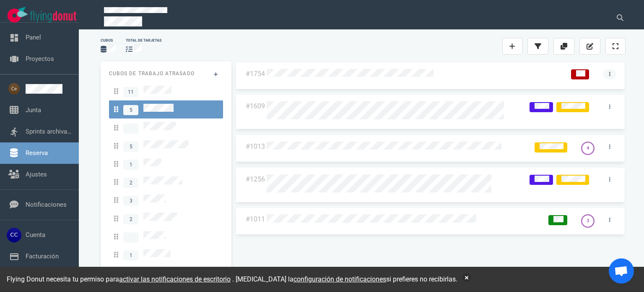  What do you see at coordinates (622, 271) in the screenshot?
I see `div: Chat abierto` at bounding box center [622, 271].